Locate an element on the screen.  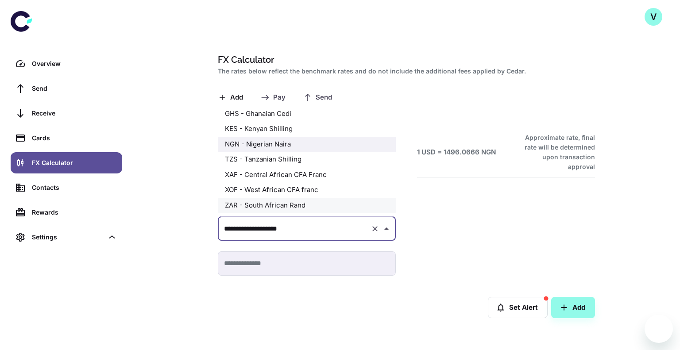
li: NGN - Nigerian Naira is located at coordinates (307, 144).